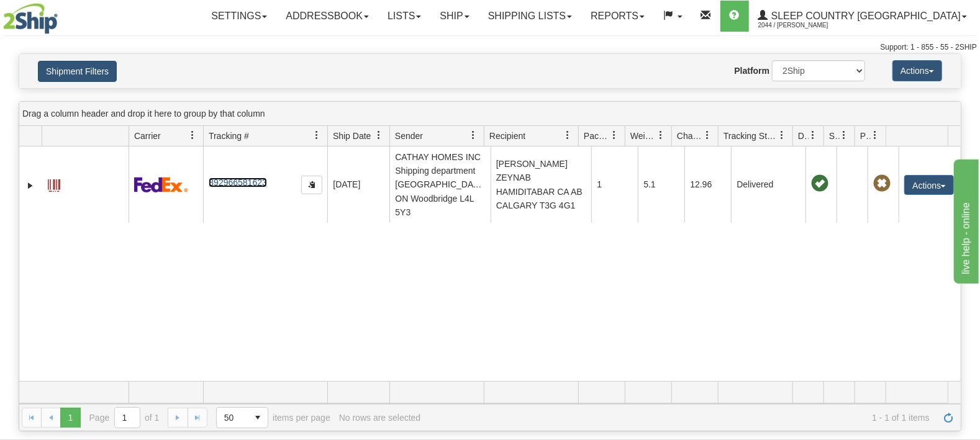 The width and height of the screenshot is (980, 440). I want to click on span: Page of 1, so click(124, 417).